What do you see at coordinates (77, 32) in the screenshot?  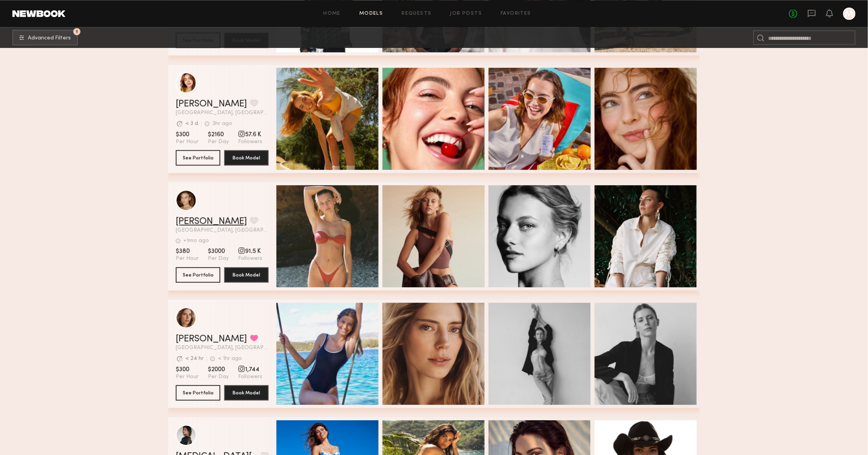 I see `span: 1` at bounding box center [77, 32].